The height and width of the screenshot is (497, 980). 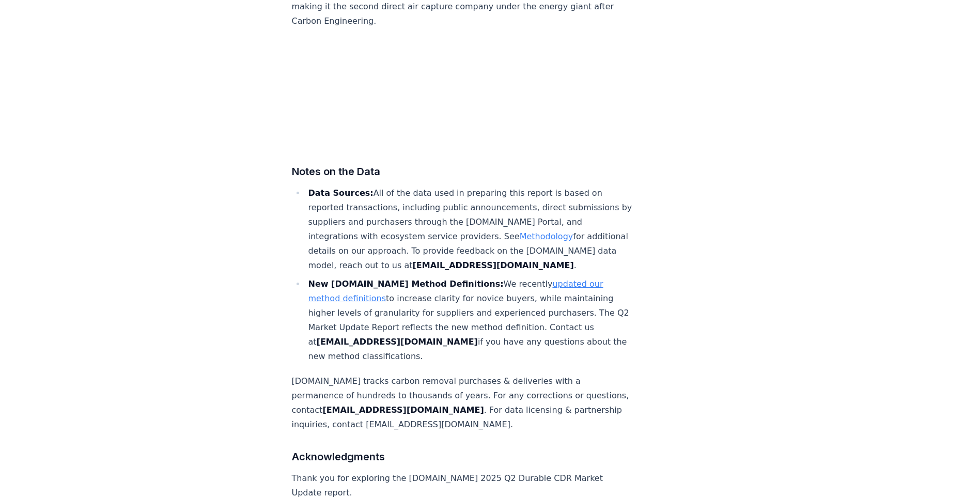 I want to click on h3: Acknowledgments, so click(x=463, y=457).